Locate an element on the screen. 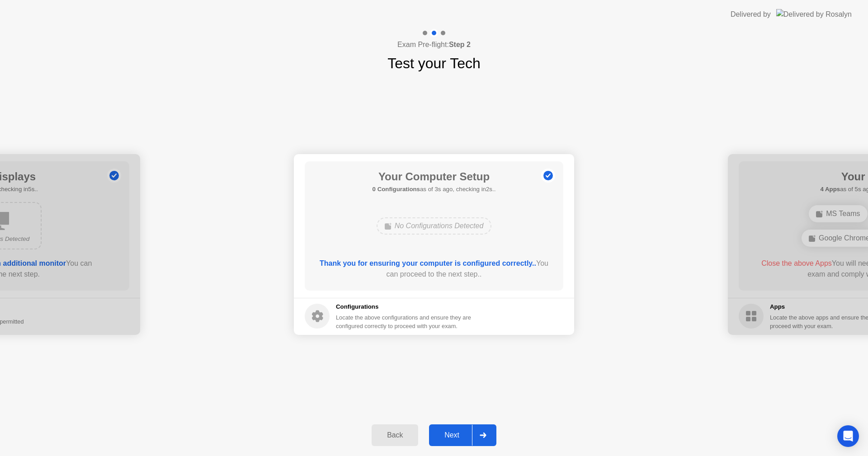  h1: Your Computer Setup is located at coordinates (434, 177).